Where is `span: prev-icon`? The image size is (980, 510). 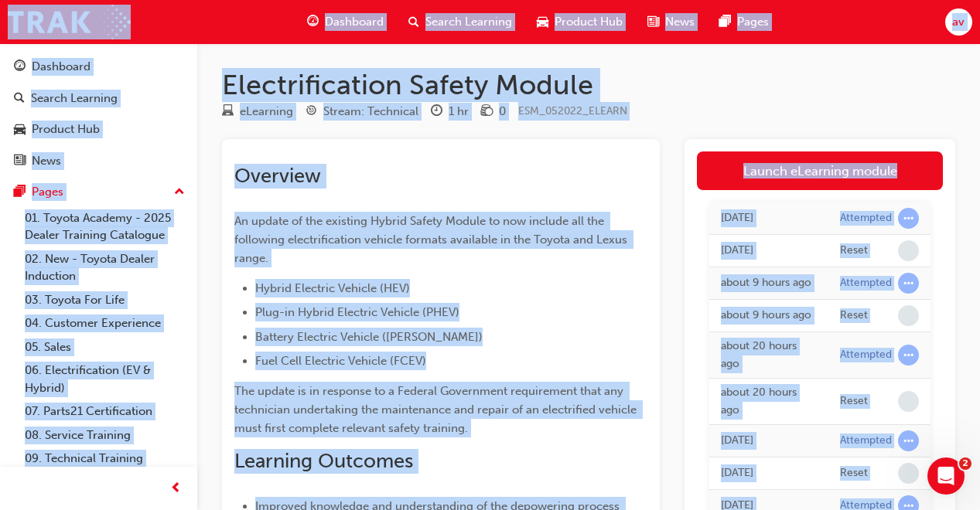 span: prev-icon is located at coordinates (176, 488).